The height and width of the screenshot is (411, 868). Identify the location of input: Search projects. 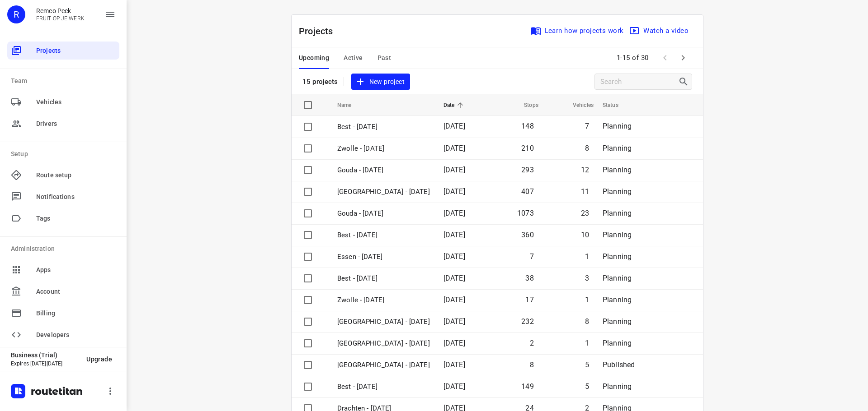
(639, 82).